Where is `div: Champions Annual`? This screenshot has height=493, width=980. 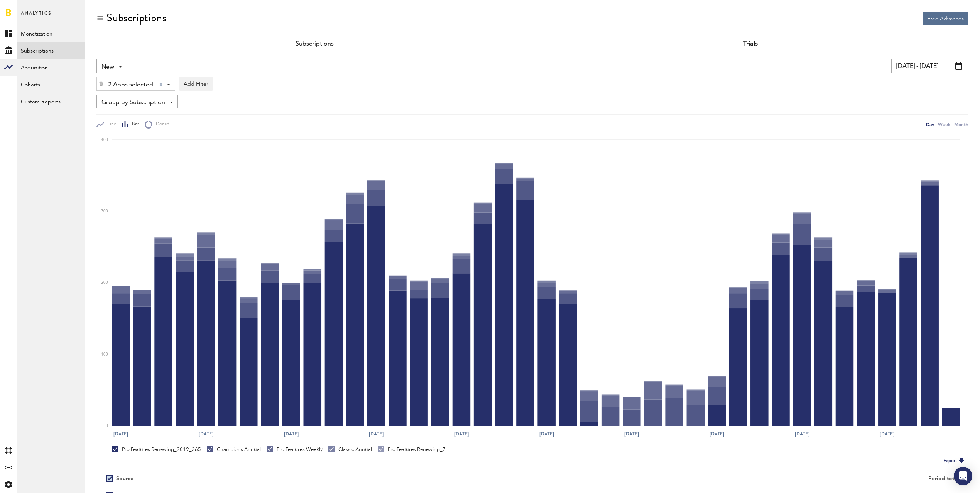
div: Champions Annual is located at coordinates (234, 449).